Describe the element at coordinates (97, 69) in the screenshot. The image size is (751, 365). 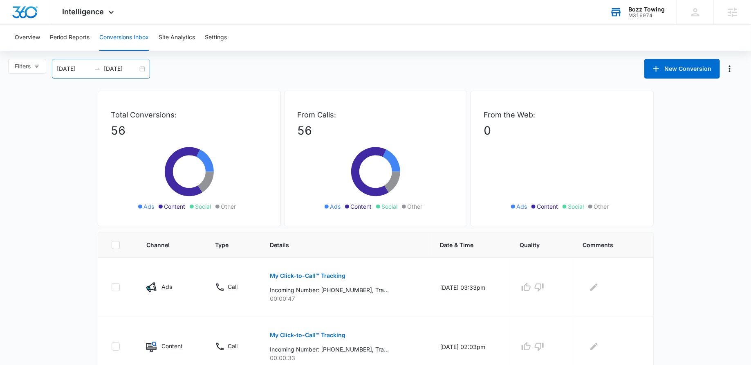
I see `span: swap-right` at that location.